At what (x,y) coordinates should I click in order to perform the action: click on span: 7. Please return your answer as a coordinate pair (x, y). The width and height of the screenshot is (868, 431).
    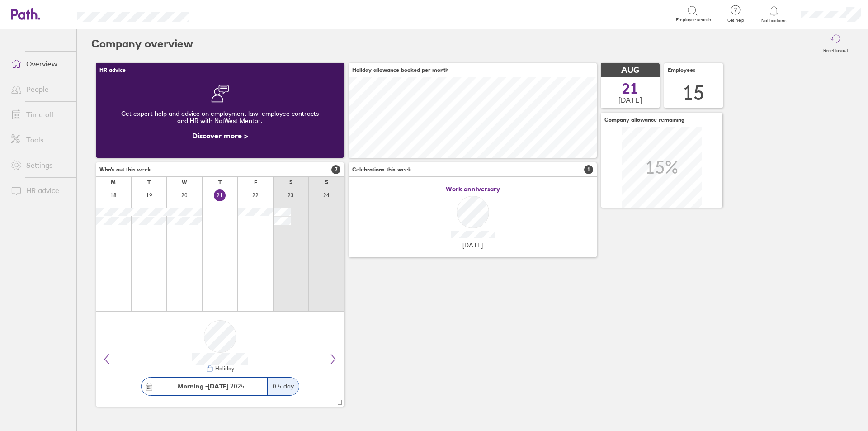
    Looking at the image, I should click on (336, 169).